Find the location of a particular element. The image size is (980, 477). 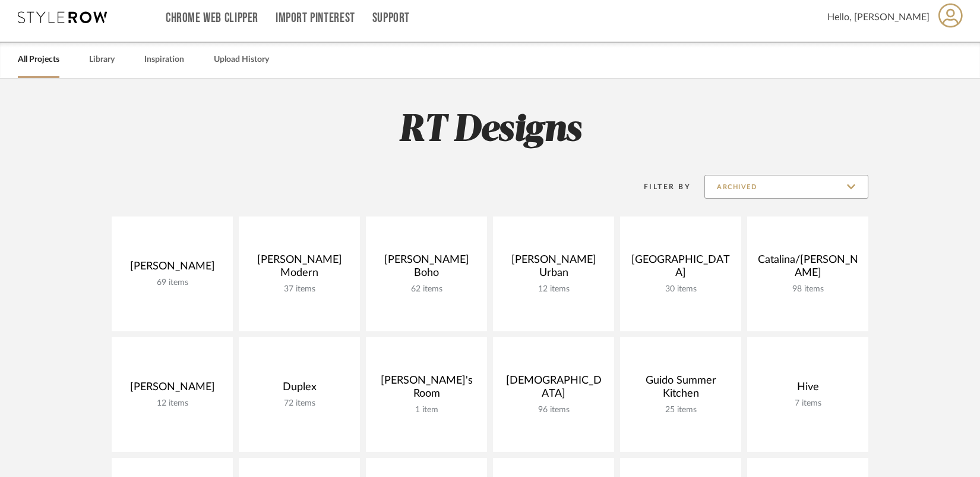

div: 62 items is located at coordinates (426, 289).